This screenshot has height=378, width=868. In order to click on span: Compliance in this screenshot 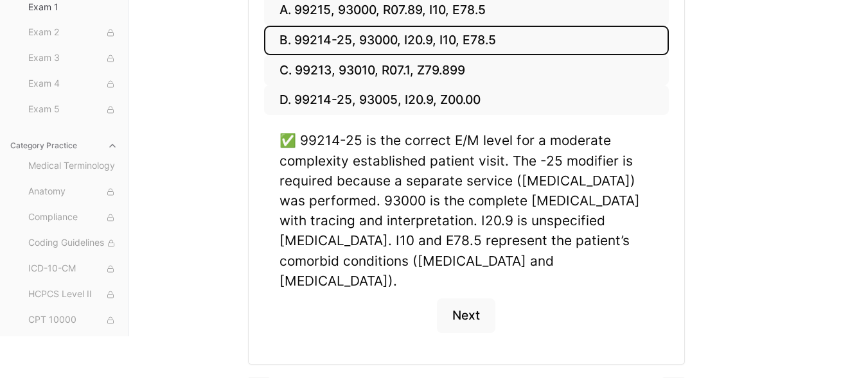, I will do `click(72, 218)`.